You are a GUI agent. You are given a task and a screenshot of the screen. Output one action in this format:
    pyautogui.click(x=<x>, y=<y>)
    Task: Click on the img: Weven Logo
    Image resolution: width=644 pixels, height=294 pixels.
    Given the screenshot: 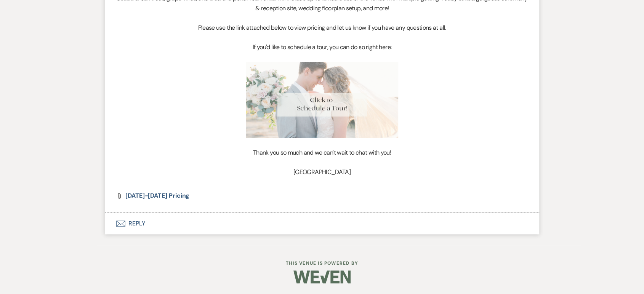 What is the action you would take?
    pyautogui.click(x=322, y=277)
    